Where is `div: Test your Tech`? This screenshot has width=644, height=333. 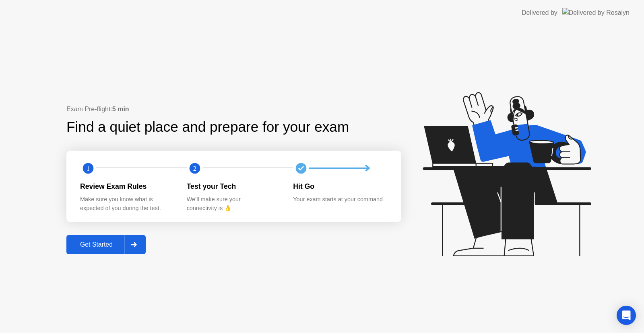
div: Test your Tech is located at coordinates (234, 186).